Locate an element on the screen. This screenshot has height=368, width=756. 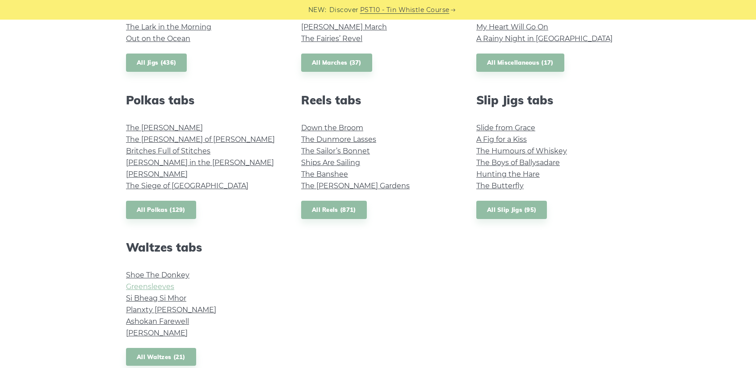
a: All Jigs (436) is located at coordinates (156, 63).